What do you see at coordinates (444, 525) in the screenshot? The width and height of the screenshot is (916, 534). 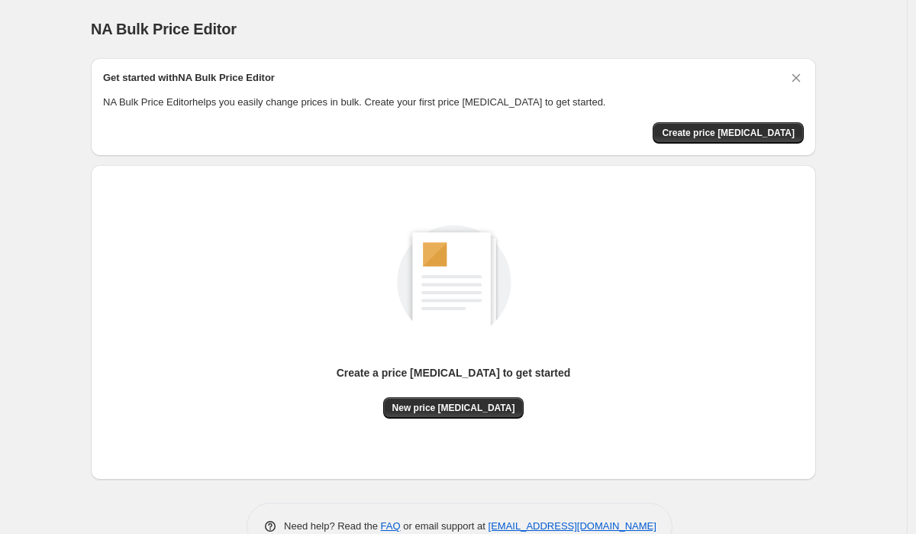 I see `span: or email support at` at bounding box center [444, 525].